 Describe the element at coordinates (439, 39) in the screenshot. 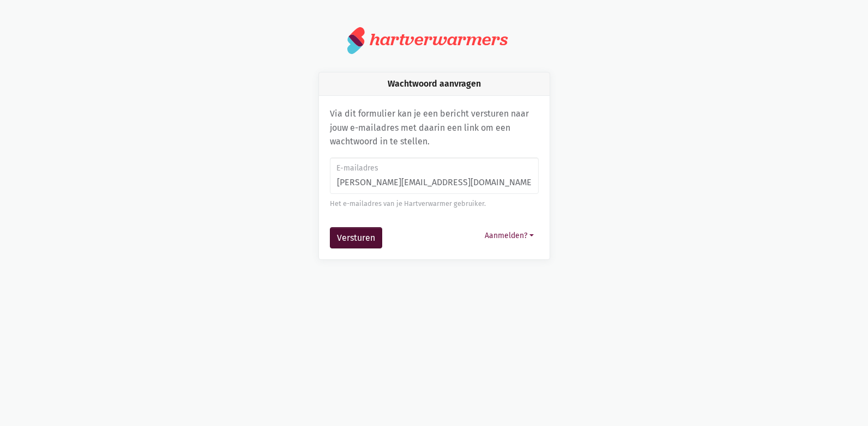

I see `div: hartverwarmers` at that location.